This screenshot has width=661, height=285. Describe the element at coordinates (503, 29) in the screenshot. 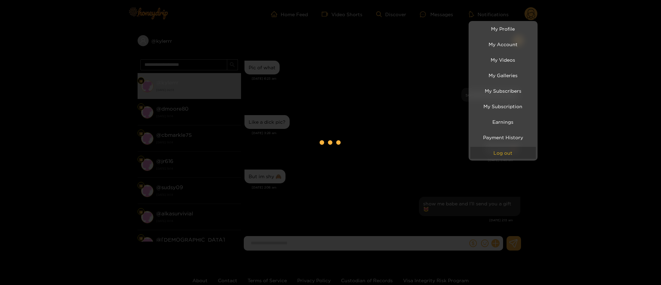

I see `a: My Profile` at that location.